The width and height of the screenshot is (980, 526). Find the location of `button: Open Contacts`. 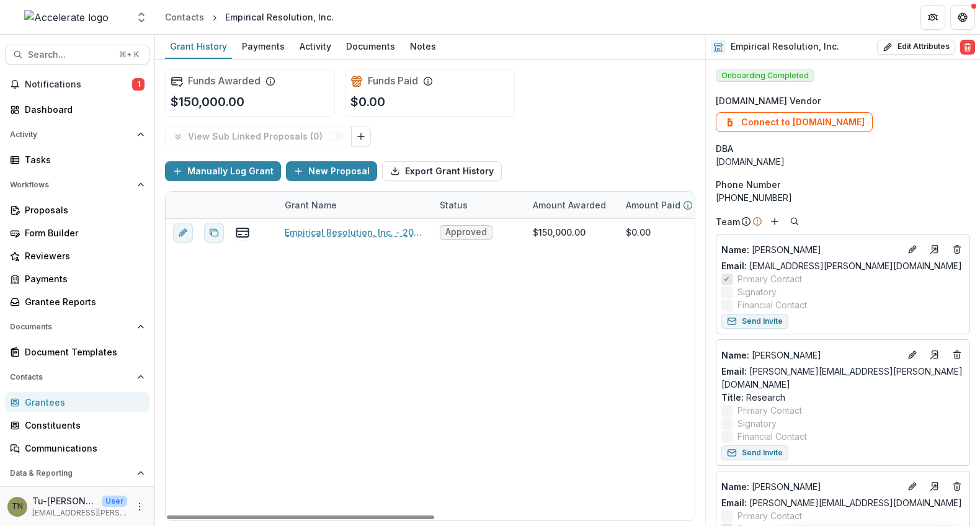

button: Open Contacts is located at coordinates (77, 377).